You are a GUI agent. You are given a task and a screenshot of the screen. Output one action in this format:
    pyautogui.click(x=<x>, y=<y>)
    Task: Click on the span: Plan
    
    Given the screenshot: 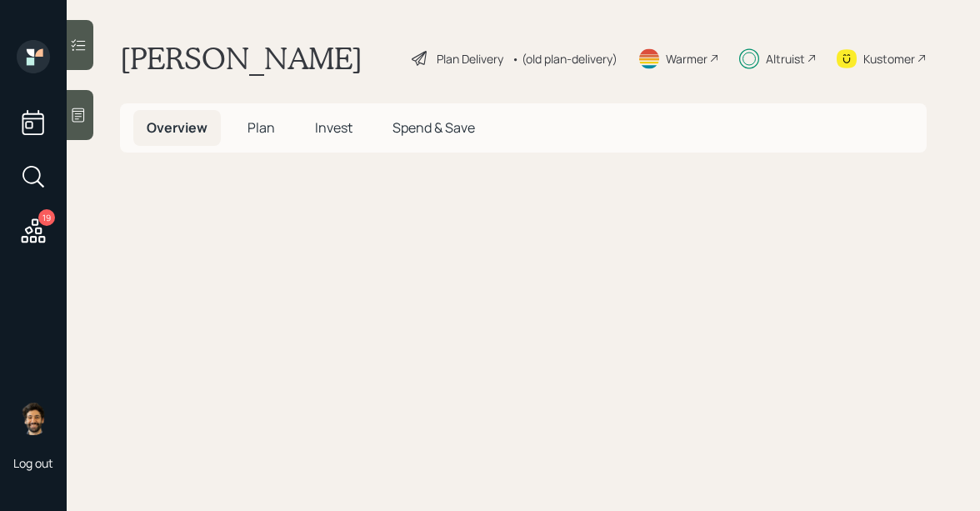 What is the action you would take?
    pyautogui.click(x=261, y=128)
    